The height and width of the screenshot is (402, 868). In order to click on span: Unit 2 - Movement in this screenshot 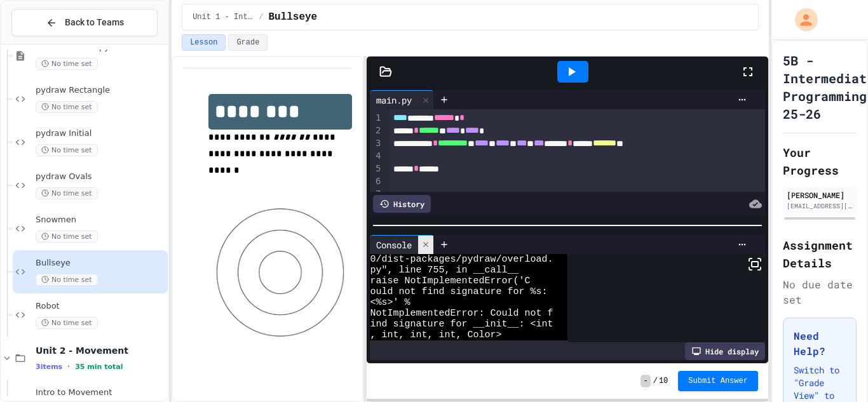, I will do `click(100, 351)`.